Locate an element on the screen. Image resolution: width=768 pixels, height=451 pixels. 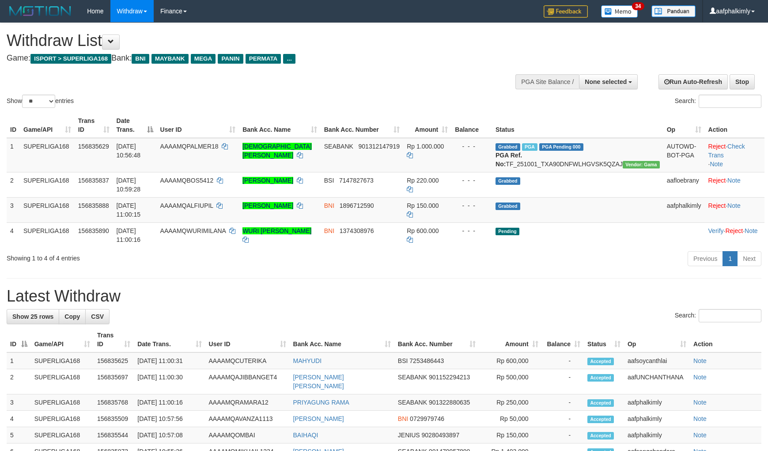
th: Balance is located at coordinates (472, 125).